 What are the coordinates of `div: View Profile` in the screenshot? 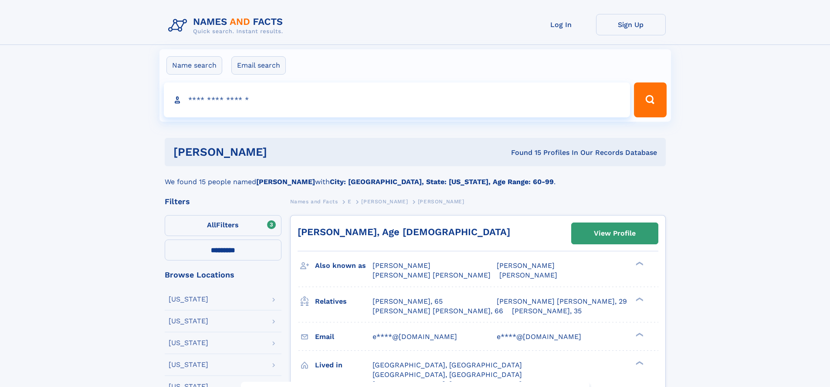 It's located at (615, 233).